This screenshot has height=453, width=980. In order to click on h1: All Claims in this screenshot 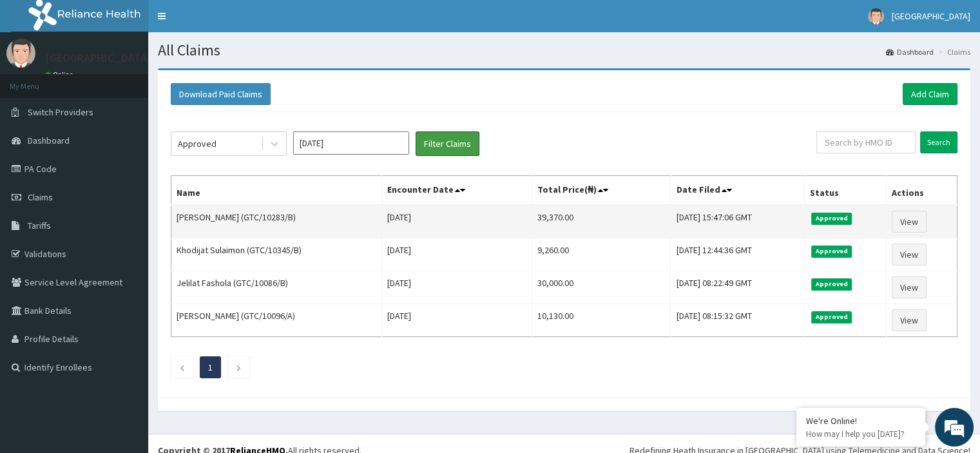, I will do `click(564, 50)`.